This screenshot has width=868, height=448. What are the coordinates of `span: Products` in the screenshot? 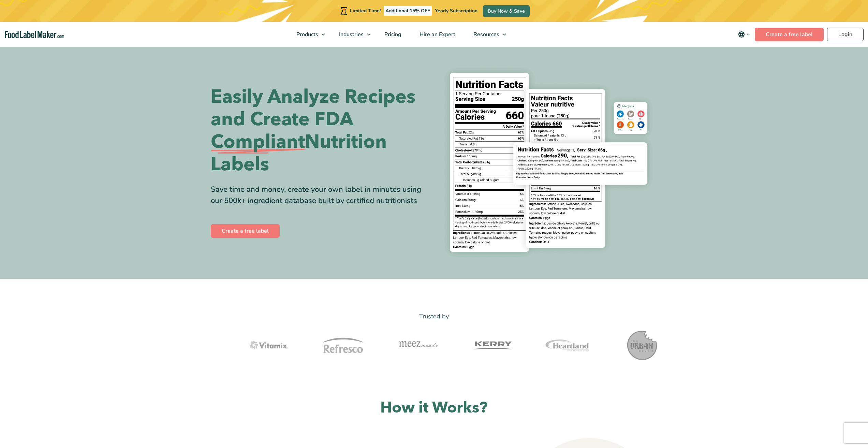 It's located at (307, 35).